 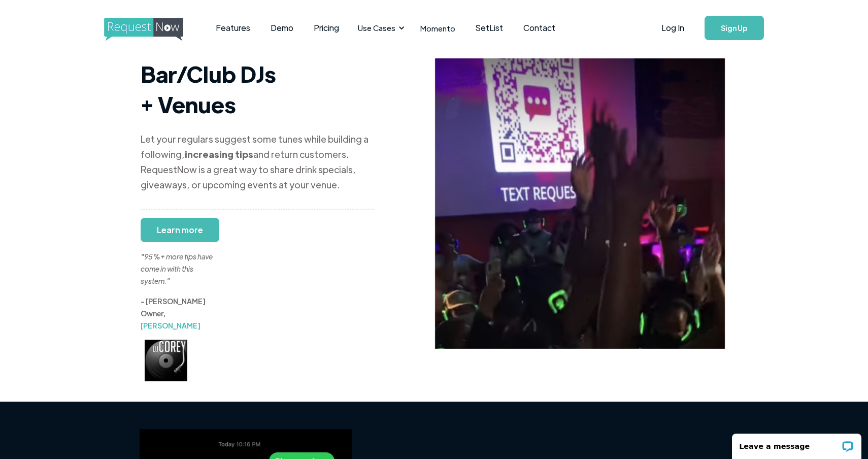 What do you see at coordinates (489, 27) in the screenshot?
I see `a: SetList` at bounding box center [489, 27].